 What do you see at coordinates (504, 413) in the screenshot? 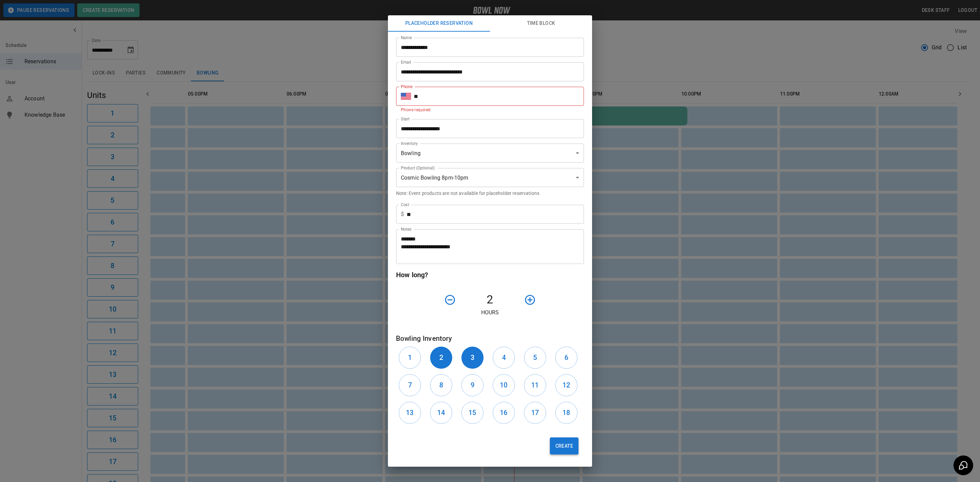
I see `button: 16` at bounding box center [504, 413].